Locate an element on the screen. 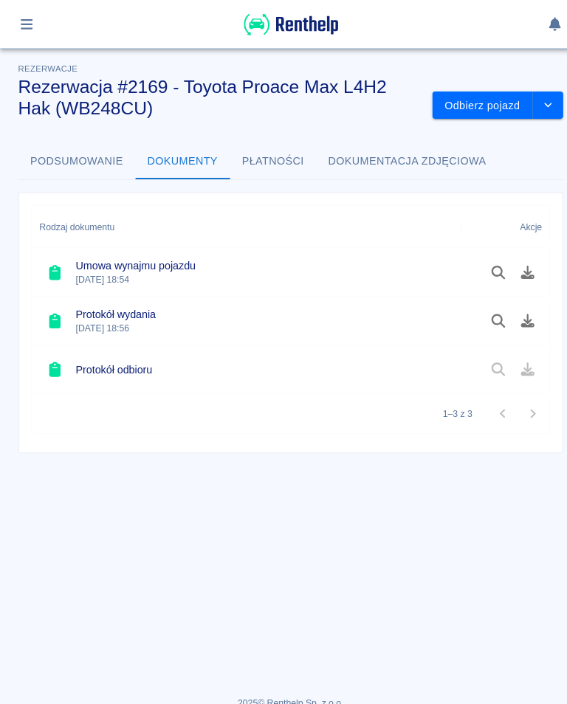  h6: Protokół wydania is located at coordinates (113, 306).